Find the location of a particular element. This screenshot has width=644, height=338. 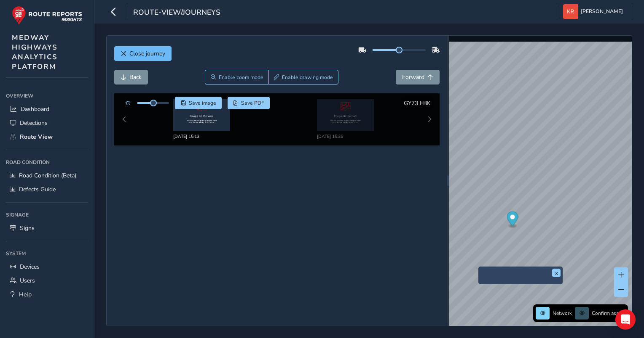

button: Draw is located at coordinates (304, 77).